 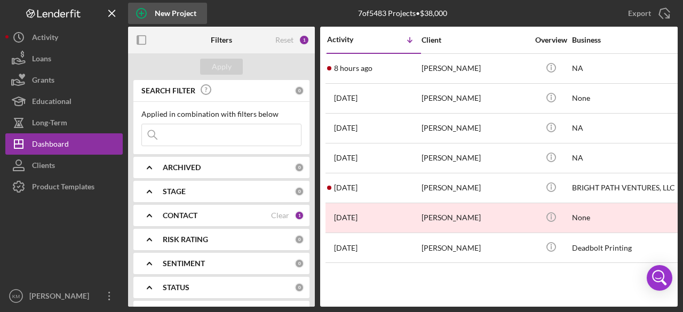 What do you see at coordinates (168, 13) in the screenshot?
I see `button: New Project` at bounding box center [168, 13].